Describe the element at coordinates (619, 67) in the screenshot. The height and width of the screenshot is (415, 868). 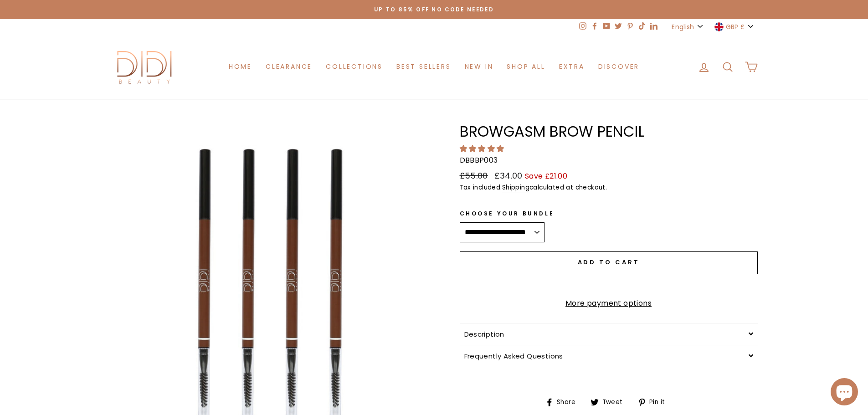
I see `a: Discover` at that location.